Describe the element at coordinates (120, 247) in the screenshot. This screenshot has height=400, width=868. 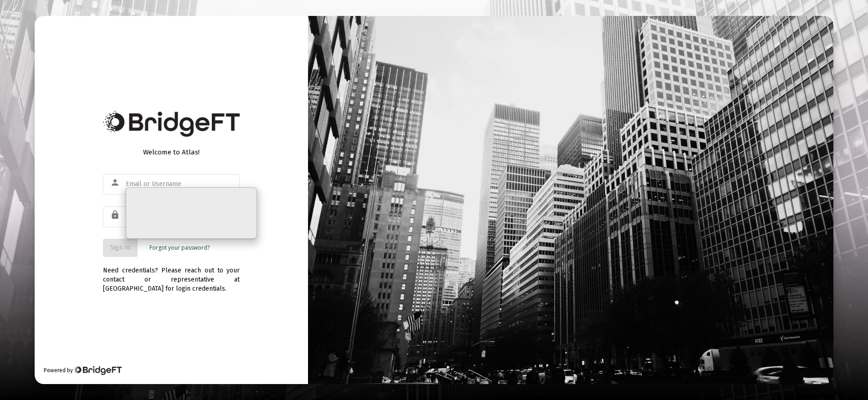
I see `button: Sign In` at that location.